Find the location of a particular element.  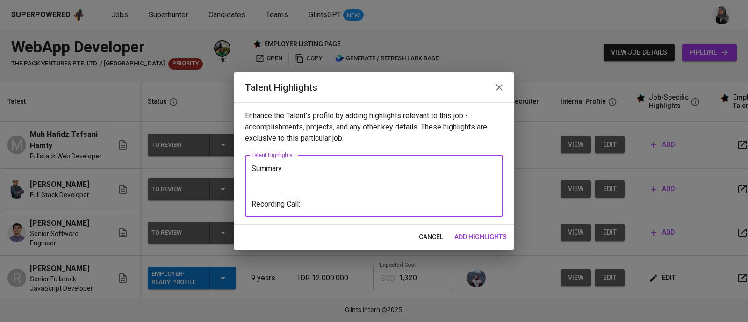

button: cancel is located at coordinates (431, 237).